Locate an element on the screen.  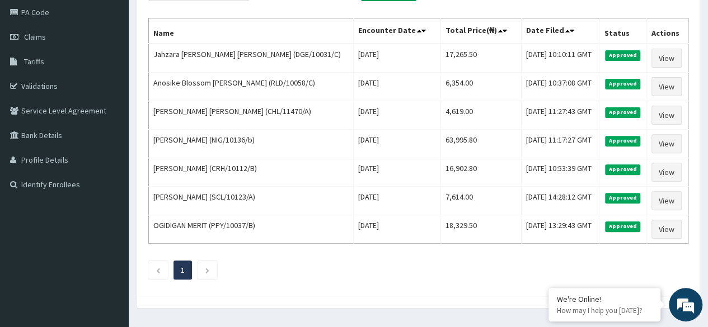
span: Tariffs is located at coordinates (34, 62).